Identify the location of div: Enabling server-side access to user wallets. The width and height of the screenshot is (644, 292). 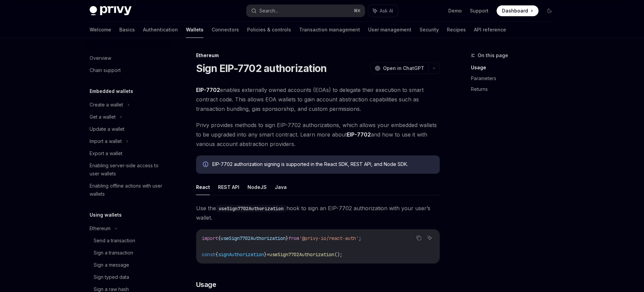
(128, 170).